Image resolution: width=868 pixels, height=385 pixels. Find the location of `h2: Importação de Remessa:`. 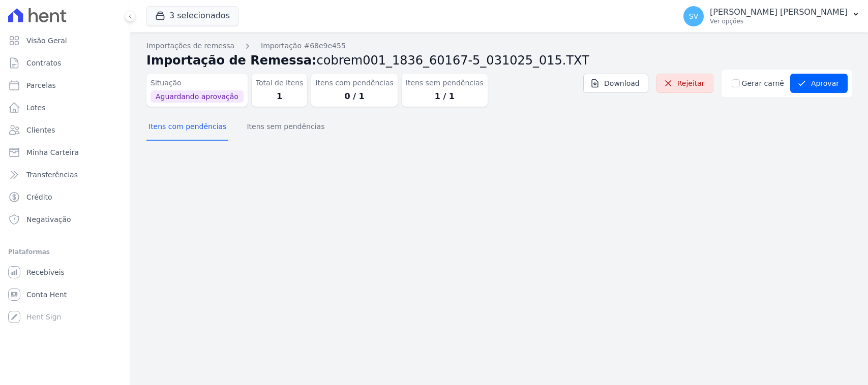

h2: Importação de Remessa: is located at coordinates (499, 61).